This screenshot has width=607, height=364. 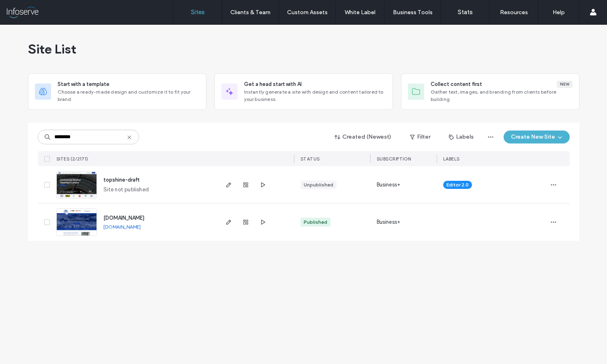 I want to click on label: Sites, so click(x=198, y=12).